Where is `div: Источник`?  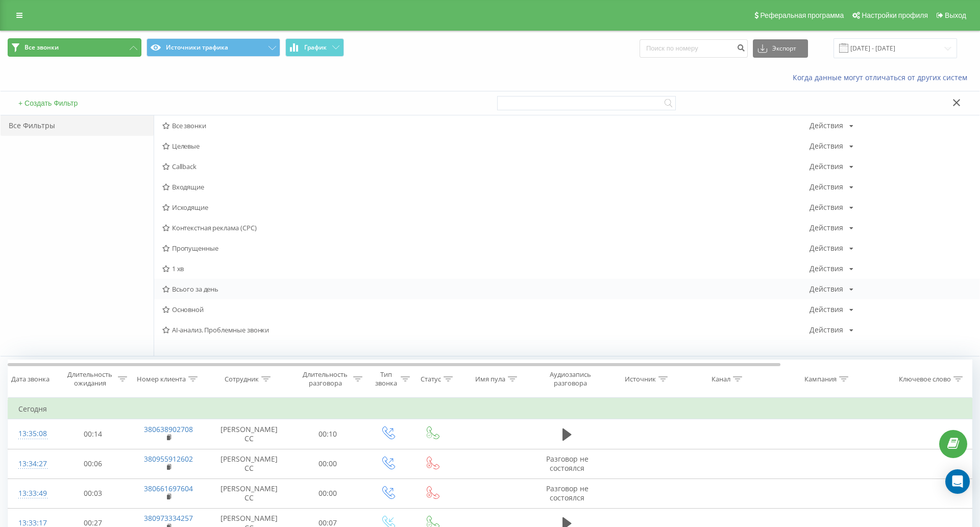 div: Источник is located at coordinates (640, 379).